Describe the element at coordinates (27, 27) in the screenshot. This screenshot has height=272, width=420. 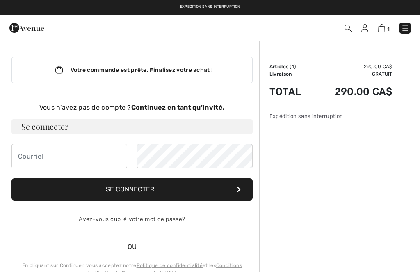
I see `a: 1ère Avenue` at that location.